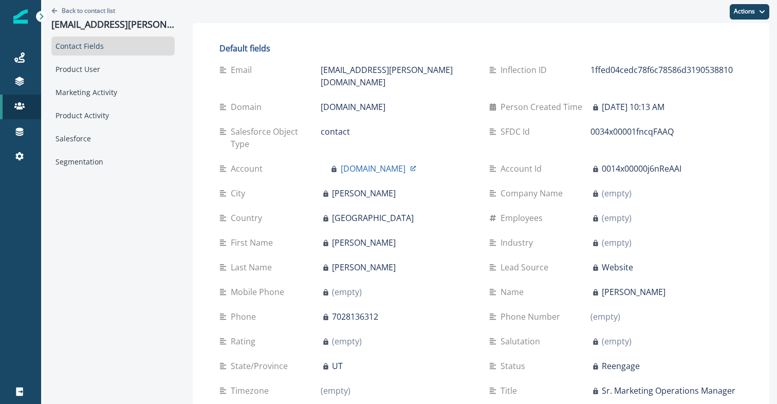 This screenshot has width=777, height=404. What do you see at coordinates (543, 107) in the screenshot?
I see `p: Person Created Time` at bounding box center [543, 107].